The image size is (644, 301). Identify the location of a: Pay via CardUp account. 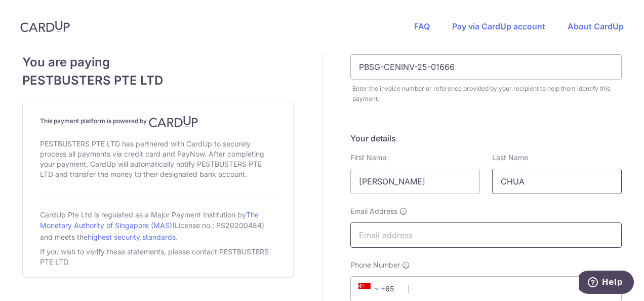
(499, 26).